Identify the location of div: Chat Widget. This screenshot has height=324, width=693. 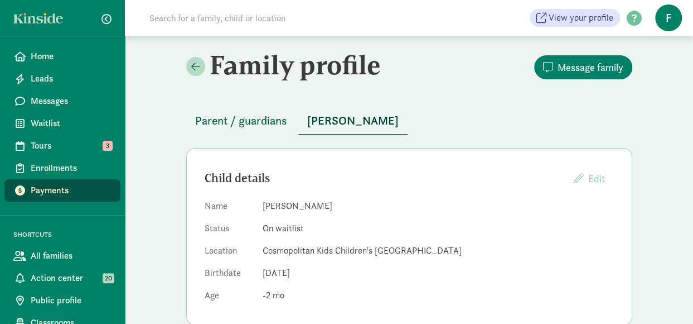
(666, 297).